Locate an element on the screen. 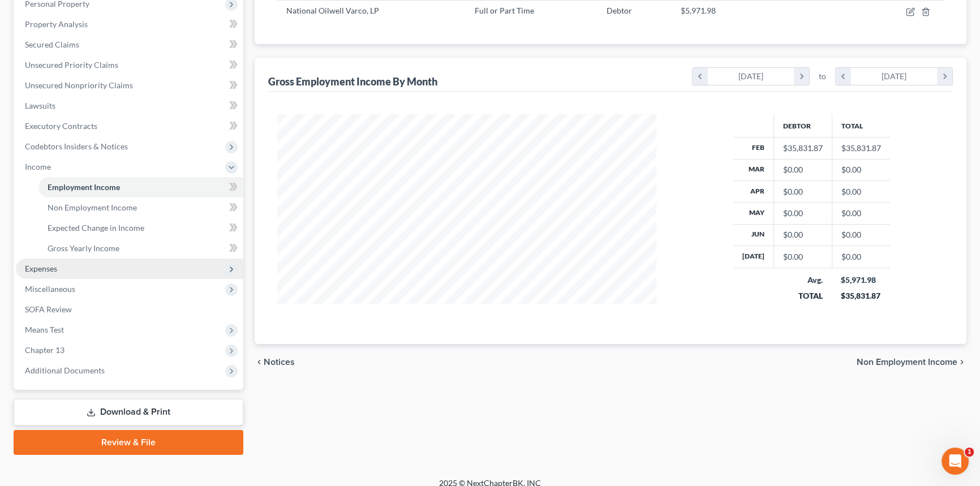  a: Non Employment Income is located at coordinates (141, 207).